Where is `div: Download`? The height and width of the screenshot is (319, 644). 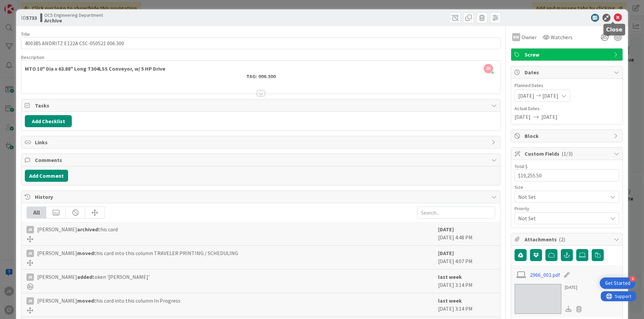 div: Download is located at coordinates (569, 309).